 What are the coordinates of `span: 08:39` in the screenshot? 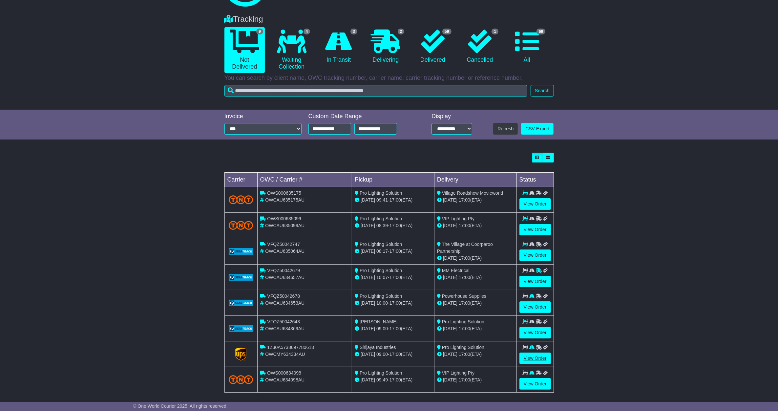 It's located at (382, 225).